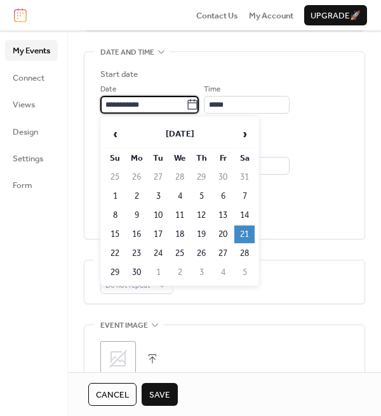 This screenshot has width=381, height=416. What do you see at coordinates (335, 16) in the screenshot?
I see `span: Upgrade 🚀` at bounding box center [335, 16].